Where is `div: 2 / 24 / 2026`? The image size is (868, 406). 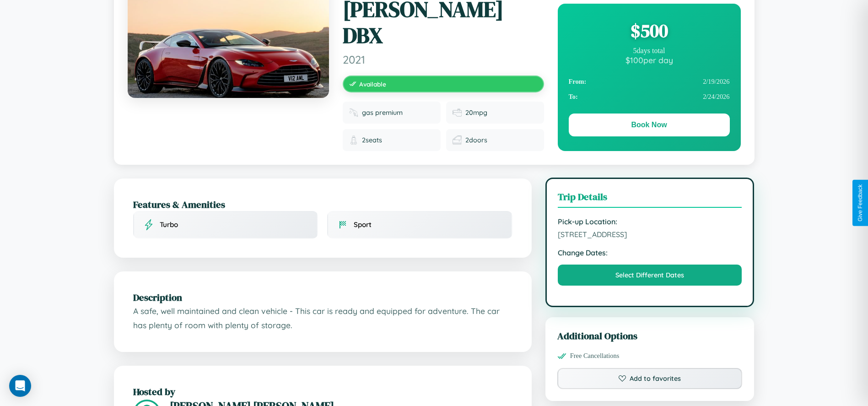
div: 2 / 24 / 2026 is located at coordinates (649, 97).